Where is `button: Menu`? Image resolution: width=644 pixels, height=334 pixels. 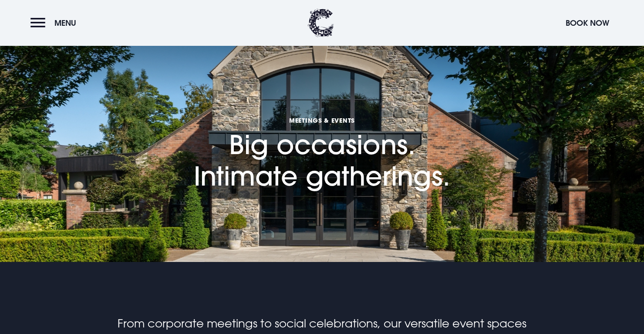 button: Menu is located at coordinates (56, 22).